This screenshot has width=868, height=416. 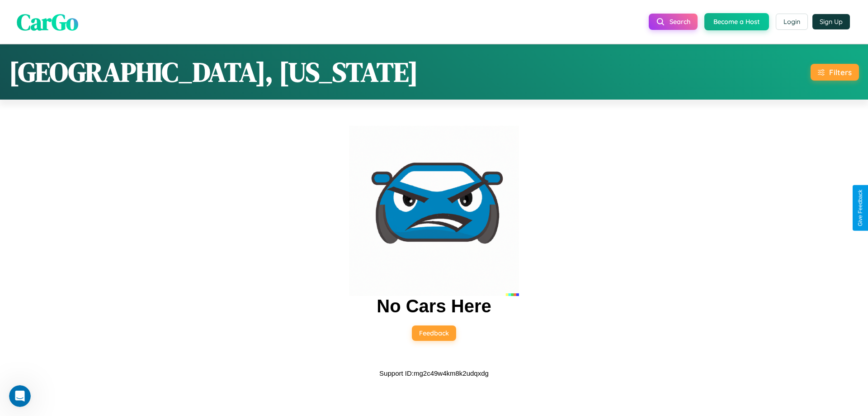 What do you see at coordinates (860, 208) in the screenshot?
I see `div: Give Feedback` at bounding box center [860, 208].